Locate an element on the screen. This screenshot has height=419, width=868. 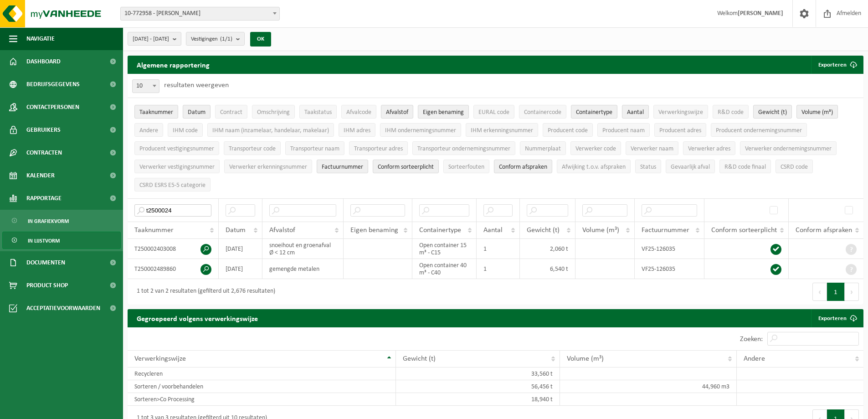
button: Transporteur adresTransporteur adres: Activate to sort is located at coordinates (379, 148).